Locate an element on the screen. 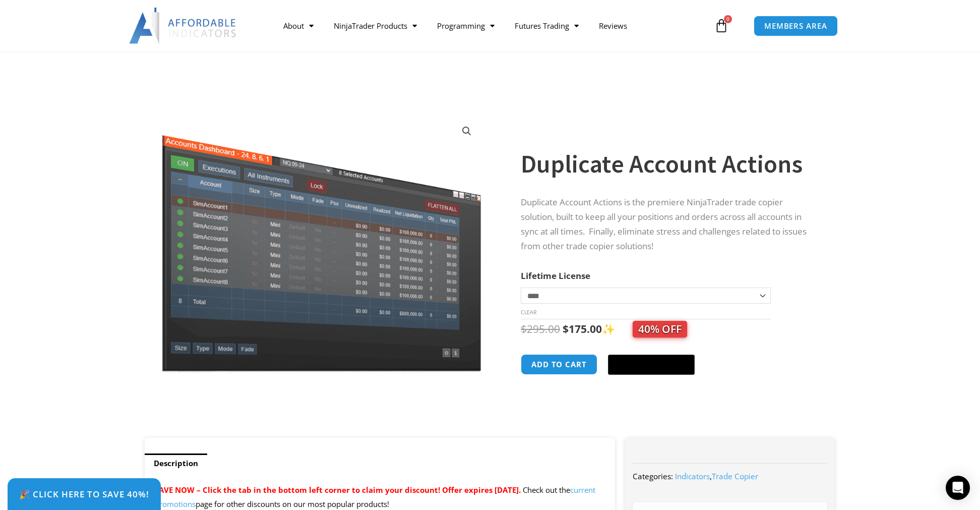 The width and height of the screenshot is (980, 510). span: 0 is located at coordinates (728, 19).